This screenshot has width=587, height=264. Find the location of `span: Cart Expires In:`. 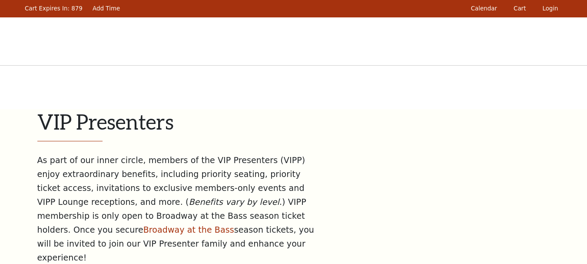

span: Cart Expires In: is located at coordinates (47, 8).